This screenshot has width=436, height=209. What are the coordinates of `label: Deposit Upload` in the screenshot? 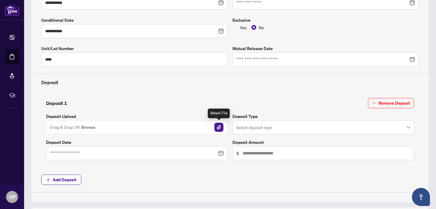 It's located at (137, 116).